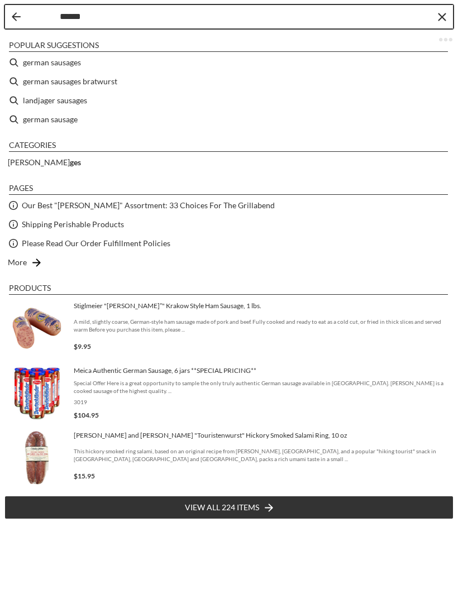 The width and height of the screenshot is (458, 599). I want to click on button: Clear, so click(441, 17).